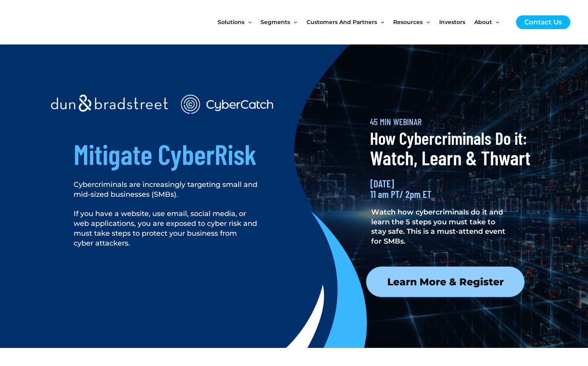 Image resolution: width=588 pixels, height=366 pixels. What do you see at coordinates (445, 282) in the screenshot?
I see `a: Learn More & Register` at bounding box center [445, 282].